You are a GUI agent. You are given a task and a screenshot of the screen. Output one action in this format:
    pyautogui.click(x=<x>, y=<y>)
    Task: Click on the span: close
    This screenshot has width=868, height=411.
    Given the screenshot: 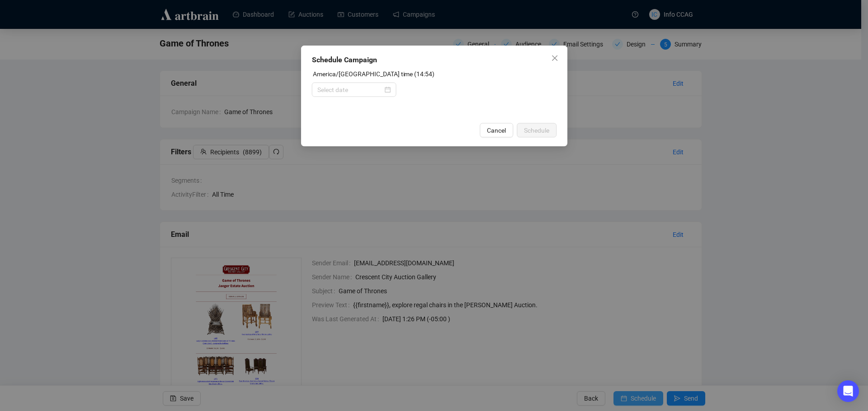 What is the action you would take?
    pyautogui.click(x=555, y=58)
    